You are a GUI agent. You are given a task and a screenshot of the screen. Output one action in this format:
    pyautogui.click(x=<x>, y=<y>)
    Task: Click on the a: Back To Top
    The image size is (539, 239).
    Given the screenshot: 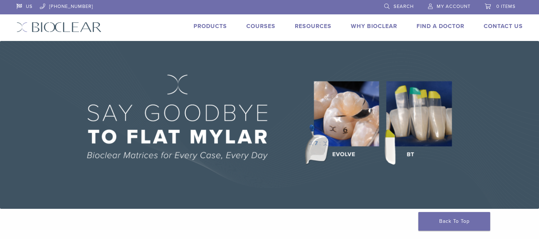 What is the action you would take?
    pyautogui.click(x=454, y=221)
    